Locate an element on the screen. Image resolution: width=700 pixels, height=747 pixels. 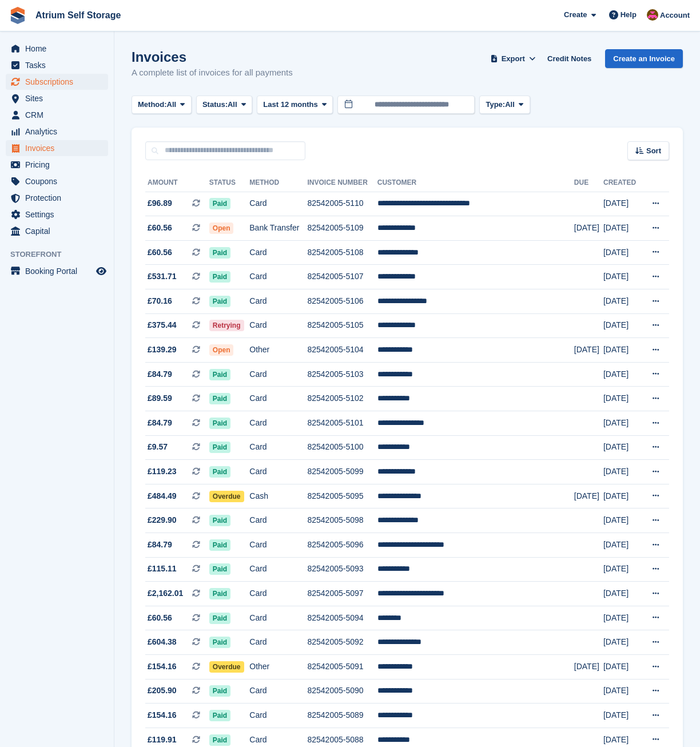
td: 82542005-5099 is located at coordinates (342, 472).